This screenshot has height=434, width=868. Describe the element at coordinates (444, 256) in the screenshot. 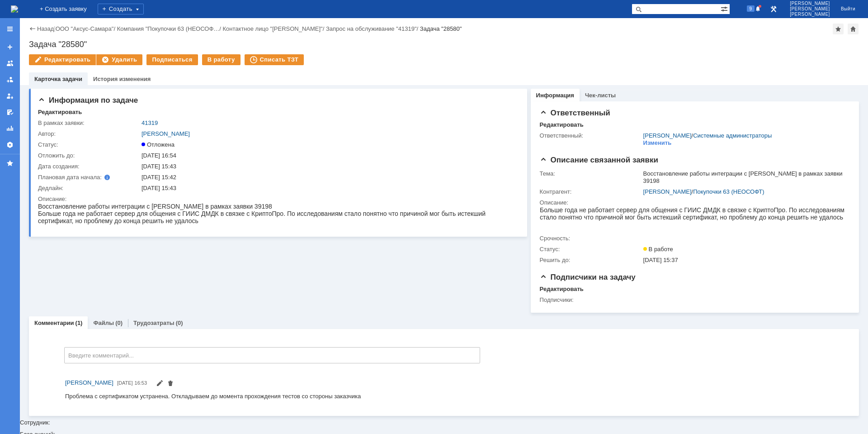

I see `div: Сотрудник:` at that location.